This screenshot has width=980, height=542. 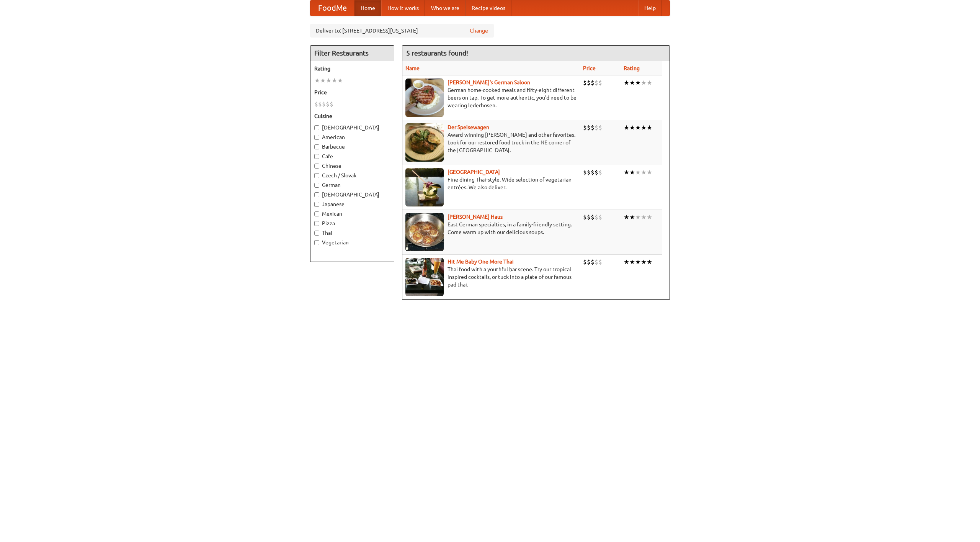 I want to click on input: Pizza, so click(x=316, y=223).